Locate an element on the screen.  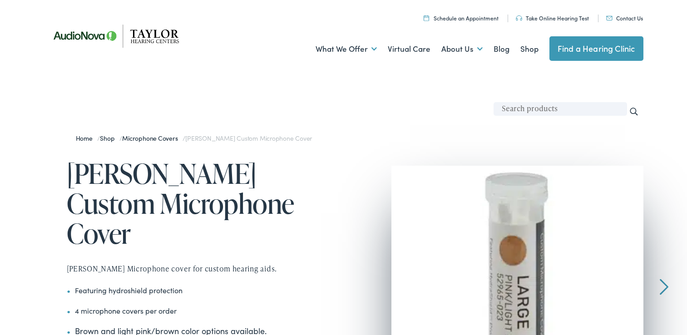
a: Microphone Covers is located at coordinates (152, 138).